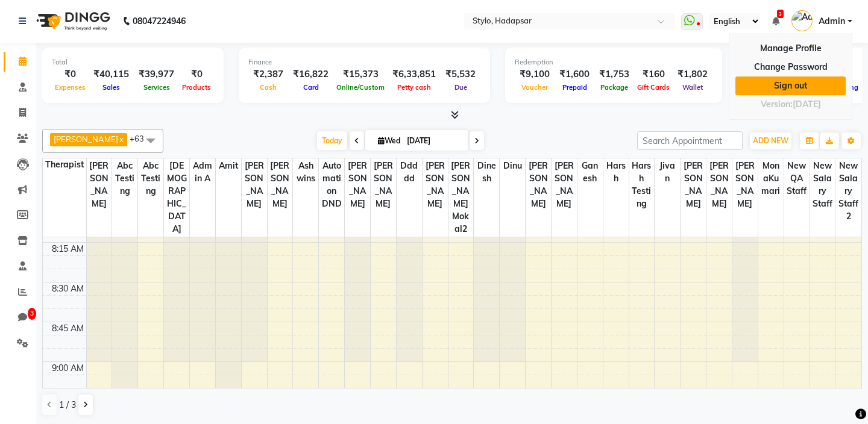  Describe the element at coordinates (68, 289) in the screenshot. I see `div: 8:30 AM` at that location.